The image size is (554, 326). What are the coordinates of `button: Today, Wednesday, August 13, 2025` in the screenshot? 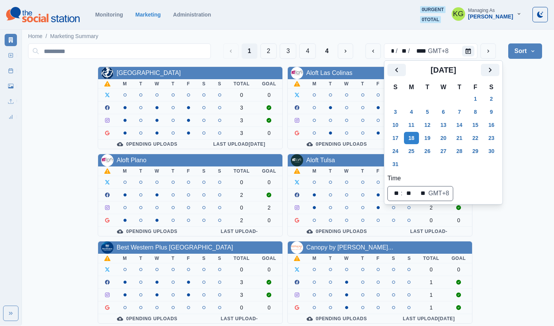 It's located at (443, 125).